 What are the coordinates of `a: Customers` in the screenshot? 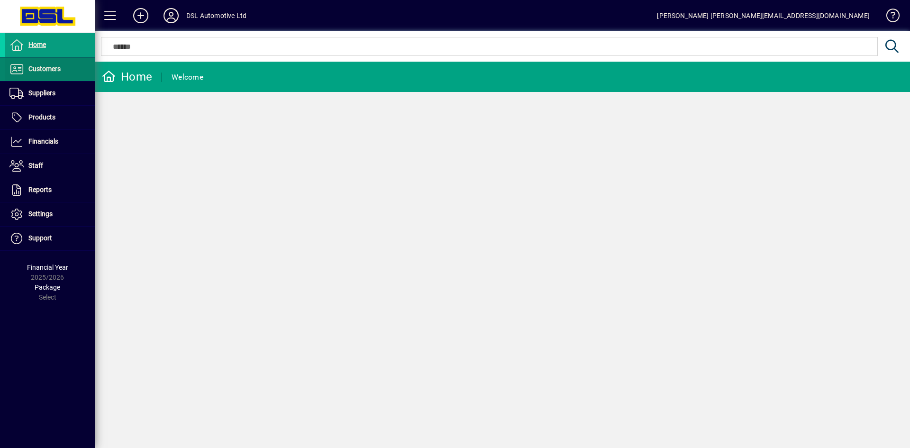 It's located at (50, 69).